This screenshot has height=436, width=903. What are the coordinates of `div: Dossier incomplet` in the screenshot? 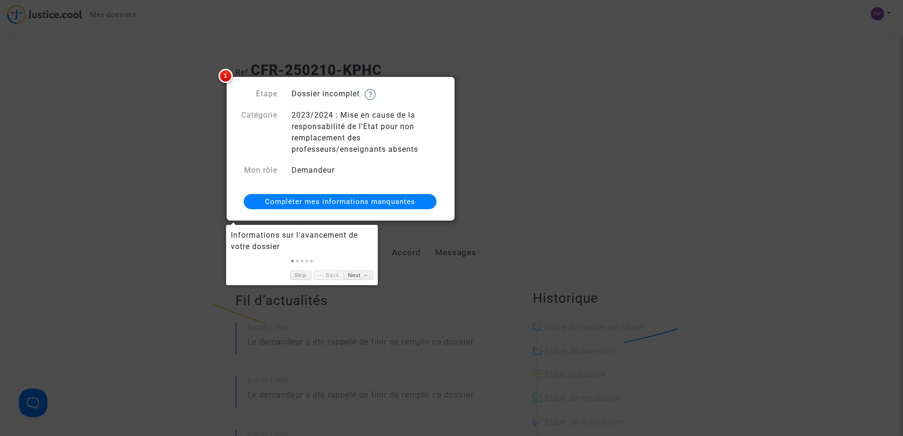 It's located at (368, 94).